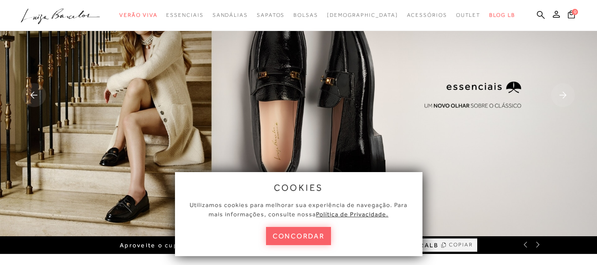 This screenshot has height=265, width=597. I want to click on span: Aproveite o cupom de primeira compra, so click(191, 245).